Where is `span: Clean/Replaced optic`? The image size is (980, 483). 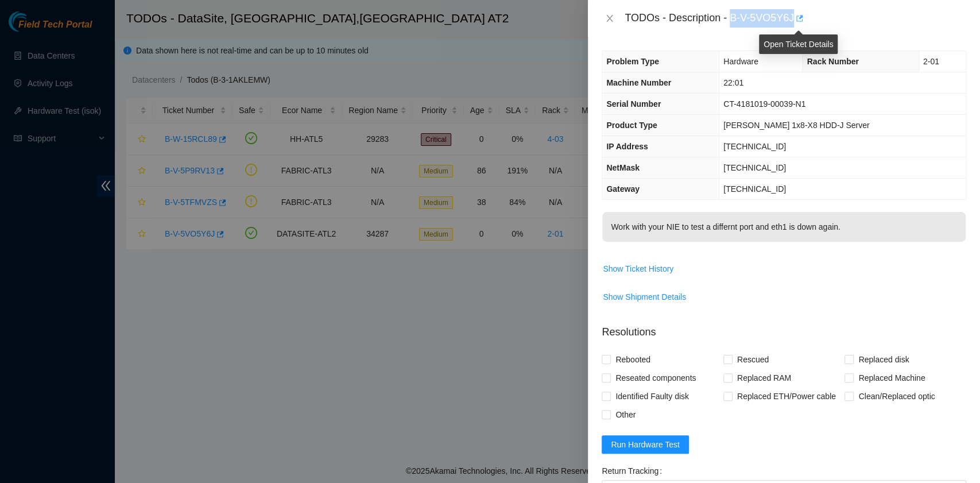 span: Clean/Replaced optic is located at coordinates (897, 396).